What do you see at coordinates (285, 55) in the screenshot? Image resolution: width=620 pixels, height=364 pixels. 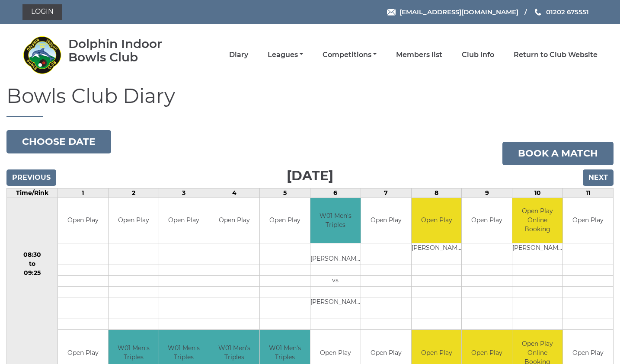 I see `a: Leagues` at bounding box center [285, 55].